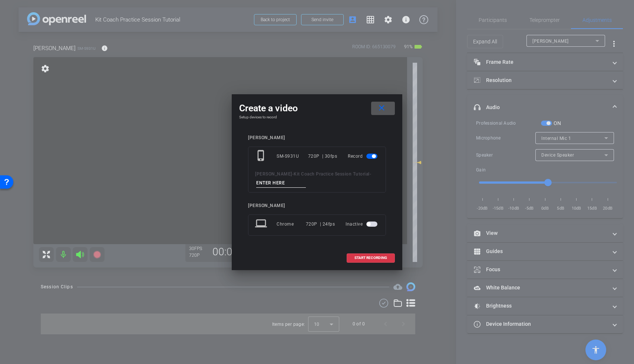 This screenshot has height=364, width=634. What do you see at coordinates (262, 224) in the screenshot?
I see `mat-icon: laptop` at bounding box center [262, 224].